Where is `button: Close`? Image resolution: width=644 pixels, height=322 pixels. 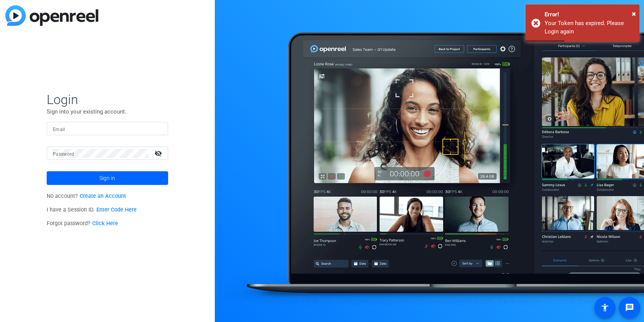 button: Close is located at coordinates (634, 14).